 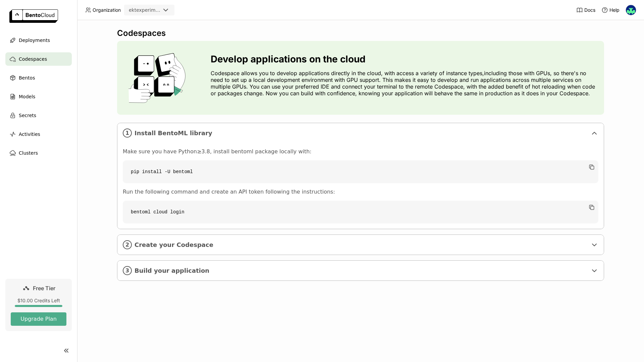 I want to click on h3: Develop applications on the cloud, so click(x=405, y=59).